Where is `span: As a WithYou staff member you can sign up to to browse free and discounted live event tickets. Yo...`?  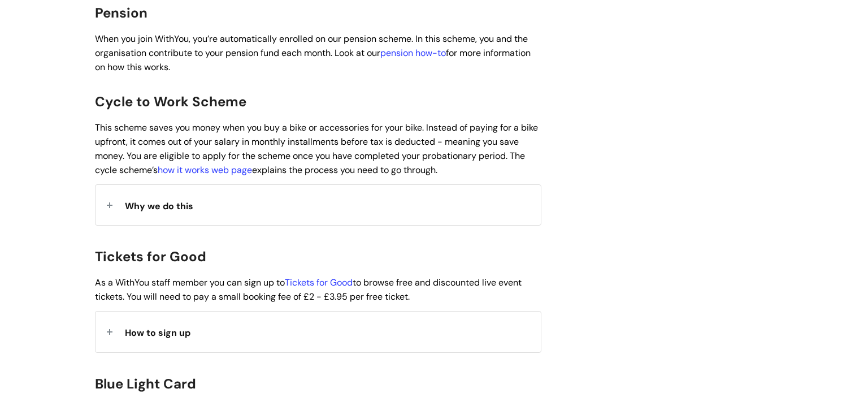 span: As a WithYou staff member you can sign up to to browse free and discounted live event tickets. Yo... is located at coordinates (308, 289).